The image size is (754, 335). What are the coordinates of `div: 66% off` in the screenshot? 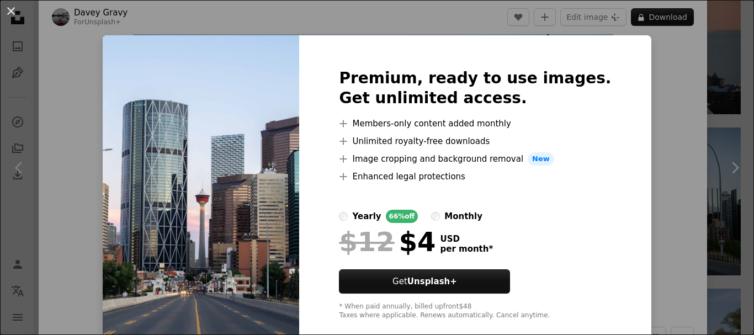 It's located at (402, 216).